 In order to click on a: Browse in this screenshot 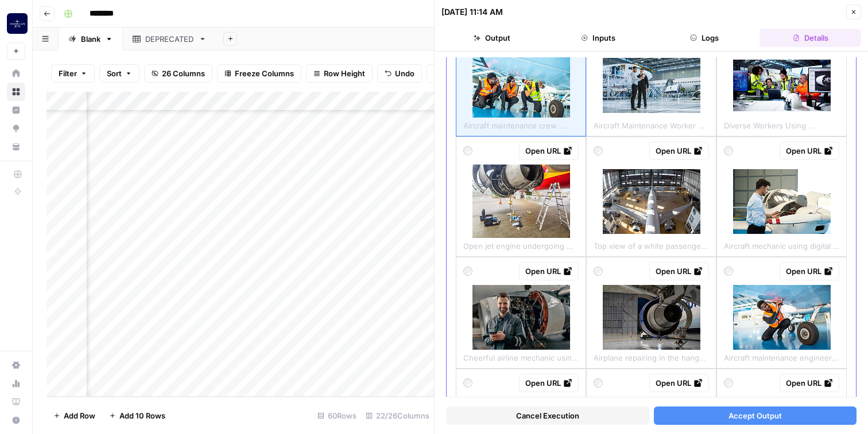, I will do `click(16, 92)`.